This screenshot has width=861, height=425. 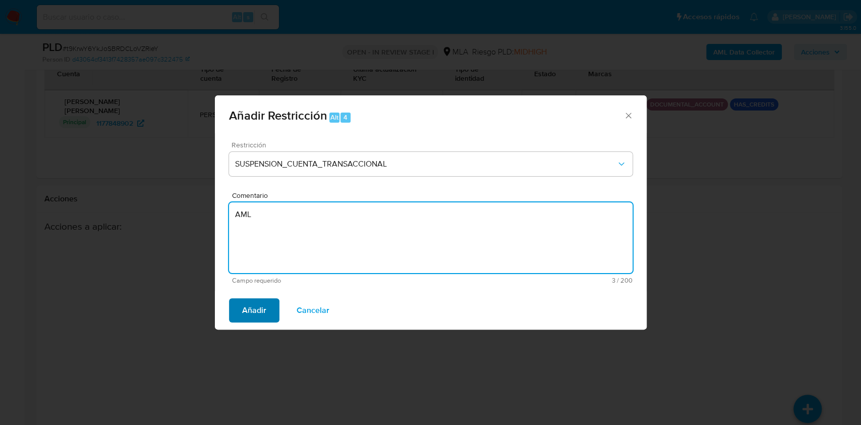 What do you see at coordinates (254, 310) in the screenshot?
I see `span: Añadir` at bounding box center [254, 310].